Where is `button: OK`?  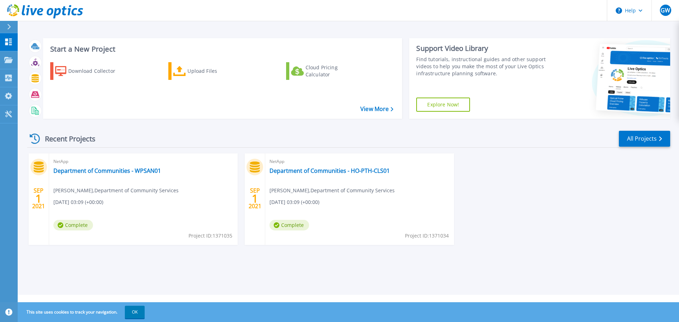
button: OK is located at coordinates (135, 312).